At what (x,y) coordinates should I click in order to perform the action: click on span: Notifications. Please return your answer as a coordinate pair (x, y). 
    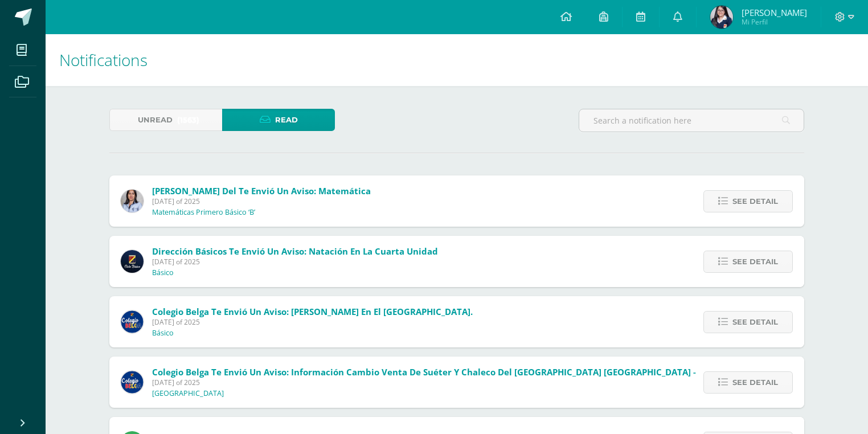
    Looking at the image, I should click on (103, 60).